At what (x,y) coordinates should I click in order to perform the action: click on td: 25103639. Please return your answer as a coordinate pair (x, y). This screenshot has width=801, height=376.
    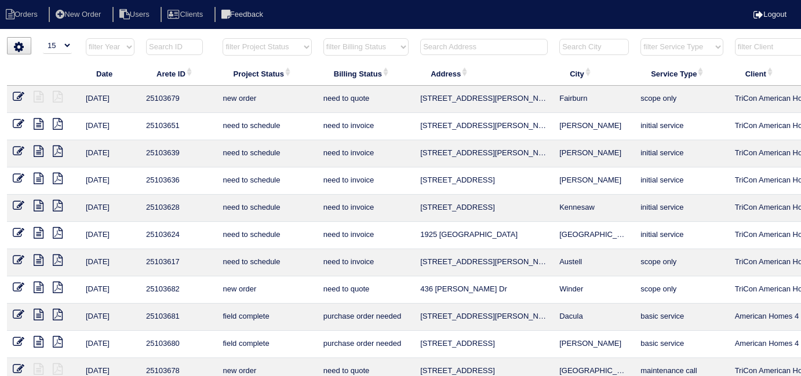
    Looking at the image, I should click on (179, 154).